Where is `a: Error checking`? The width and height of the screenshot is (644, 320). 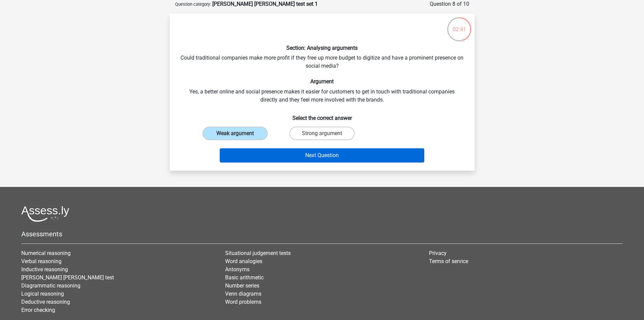
a: Error checking is located at coordinates (38, 309).